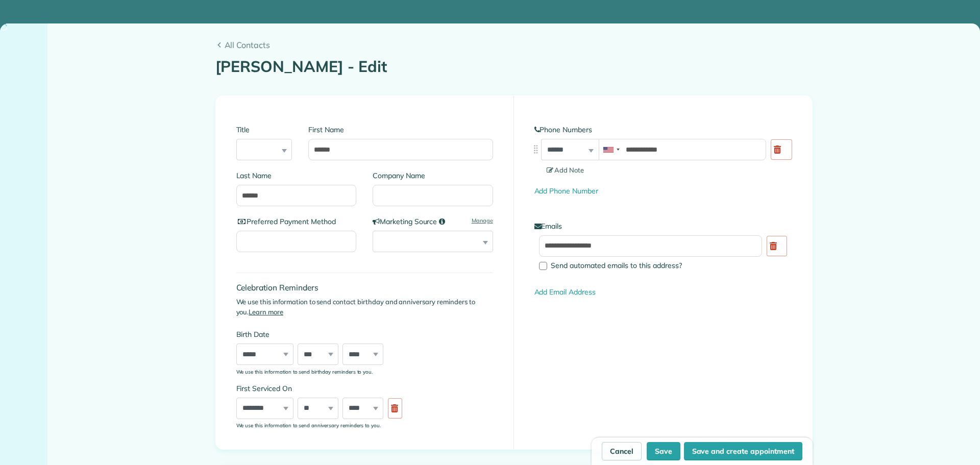  Describe the element at coordinates (305, 372) in the screenshot. I see `sub: We use this information to send birthday reminders to you.` at that location.